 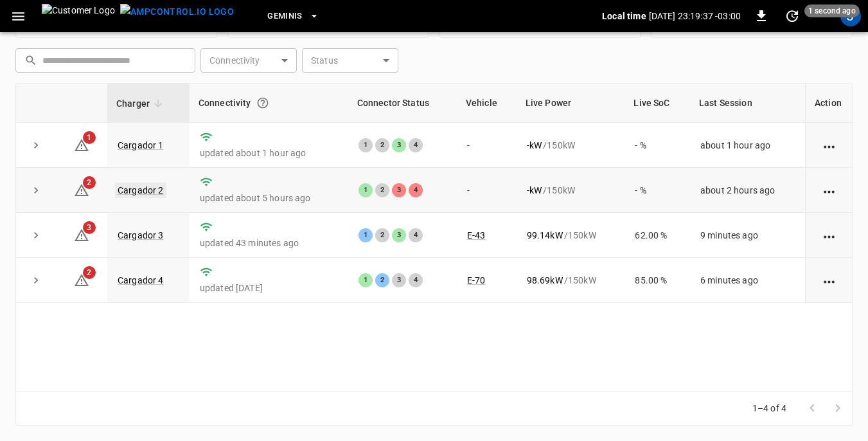 What do you see at coordinates (657, 280) in the screenshot?
I see `td: 85.00 %` at bounding box center [657, 280].